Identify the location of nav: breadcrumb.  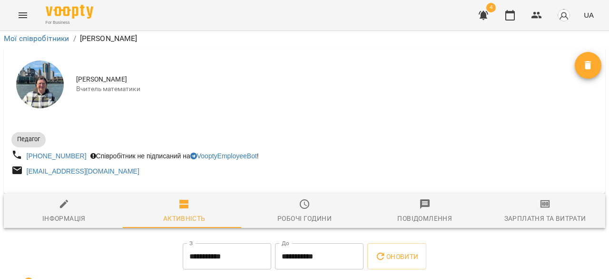
(305, 39).